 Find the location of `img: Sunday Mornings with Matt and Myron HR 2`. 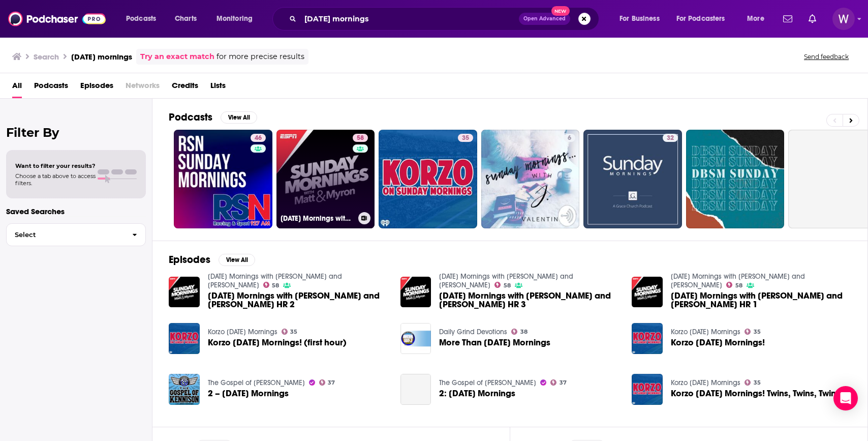

img: Sunday Mornings with Matt and Myron HR 2 is located at coordinates (184, 292).